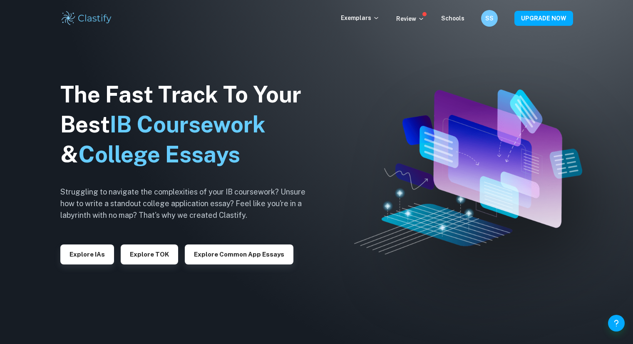 The height and width of the screenshot is (344, 633). Describe the element at coordinates (149, 254) in the screenshot. I see `button: Explore TOK` at that location.